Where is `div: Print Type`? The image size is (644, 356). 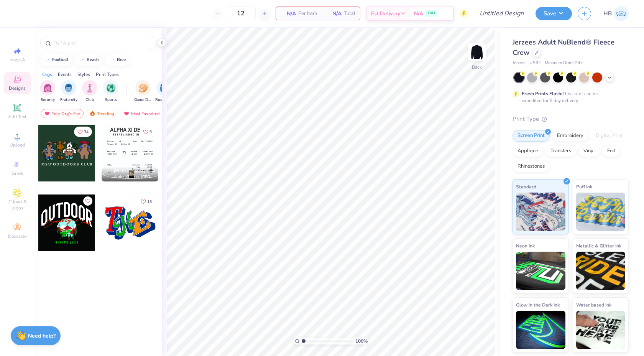
div: Print Type is located at coordinates (571, 119).